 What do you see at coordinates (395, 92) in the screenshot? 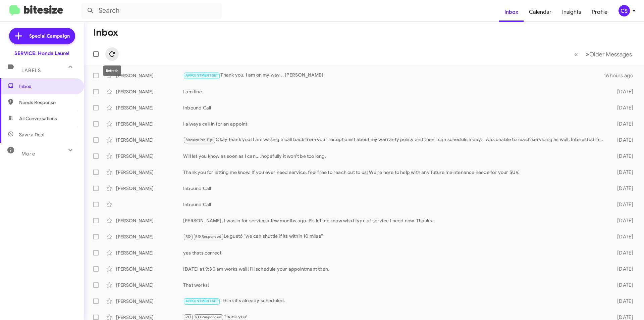
I see `div: I am fine` at bounding box center [395, 92].